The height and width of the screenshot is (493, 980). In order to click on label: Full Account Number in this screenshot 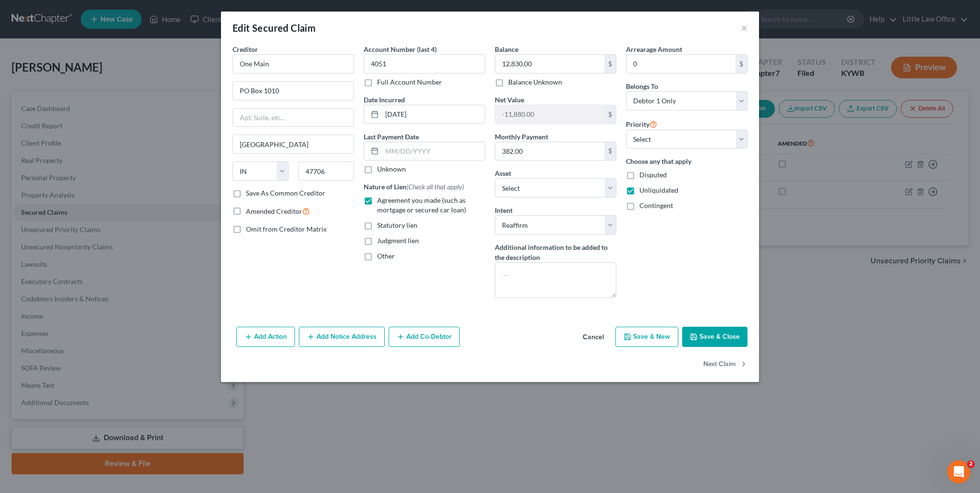, I will do `click(409, 82)`.